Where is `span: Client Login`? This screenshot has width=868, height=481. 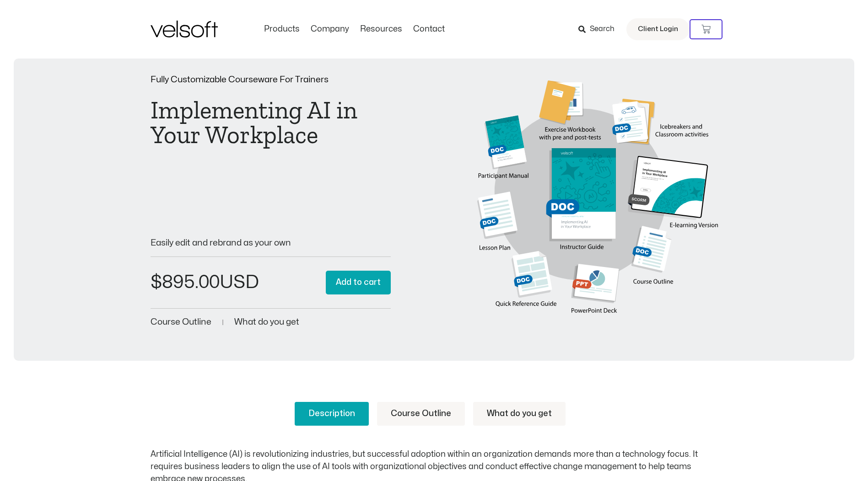
span: Client Login is located at coordinates (658, 29).